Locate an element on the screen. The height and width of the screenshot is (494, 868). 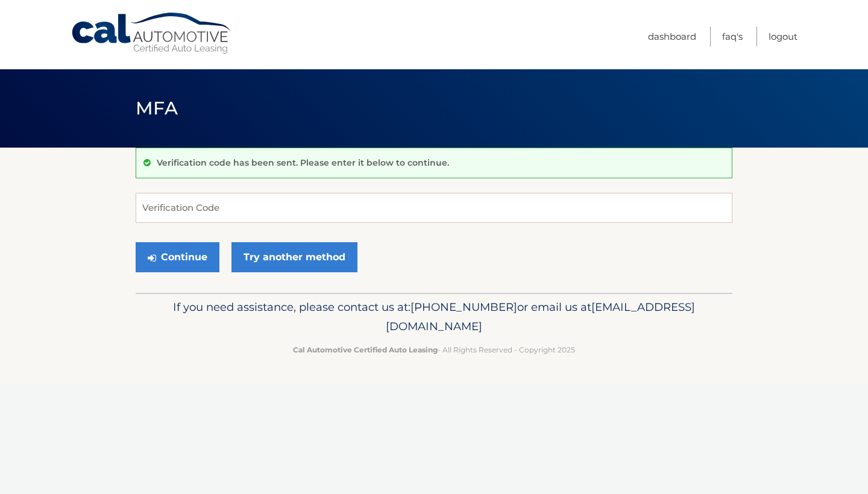
a: Dashboard is located at coordinates (672, 36).